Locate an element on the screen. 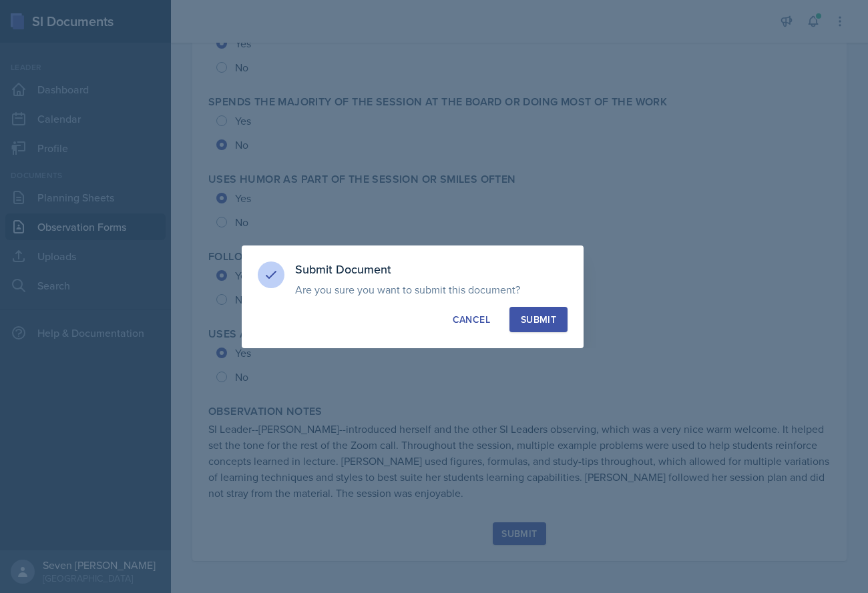 Image resolution: width=868 pixels, height=593 pixels. h3: Submit Document is located at coordinates (431, 269).